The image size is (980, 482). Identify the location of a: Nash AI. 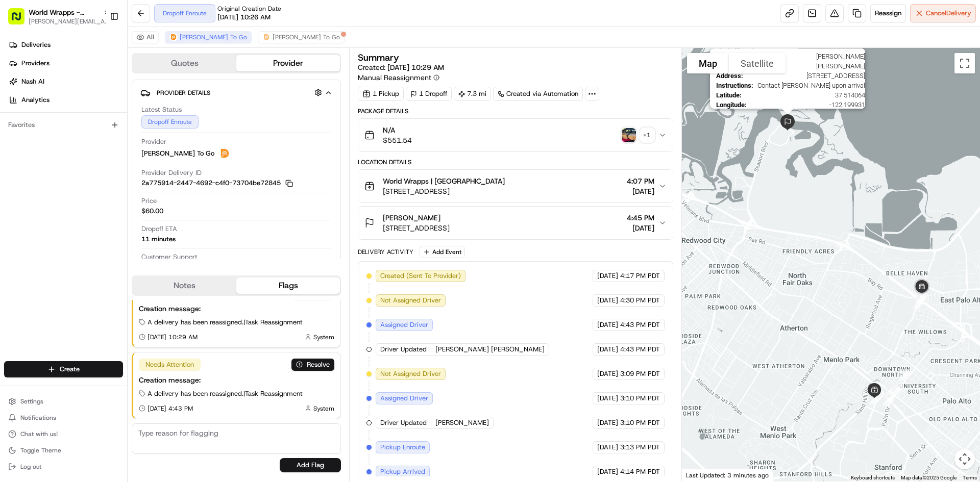
(65, 81).